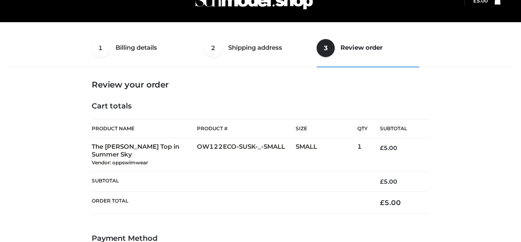 This screenshot has width=521, height=242. I want to click on td: OW122ECO-SUSK-_-SMALL, so click(246, 155).